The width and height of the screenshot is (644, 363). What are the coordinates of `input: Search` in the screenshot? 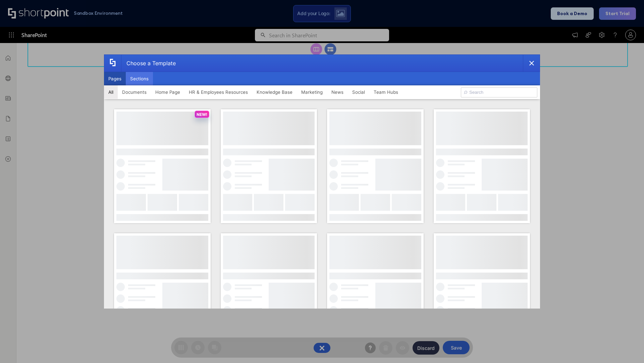 It's located at (499, 92).